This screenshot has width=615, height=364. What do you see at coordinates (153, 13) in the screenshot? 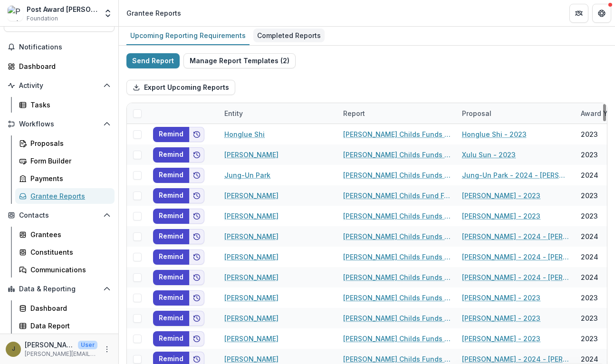
I see `nav: breadcrumb` at bounding box center [153, 13].